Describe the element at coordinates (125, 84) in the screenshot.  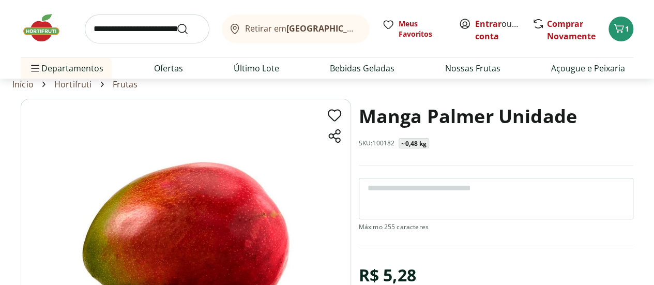
I see `a: Frutas` at that location.